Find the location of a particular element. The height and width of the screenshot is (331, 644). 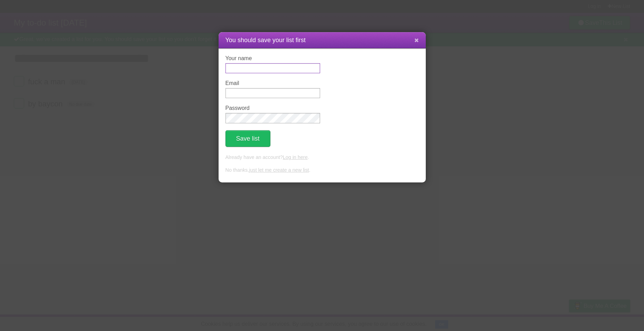

button: Save list is located at coordinates (248, 138).